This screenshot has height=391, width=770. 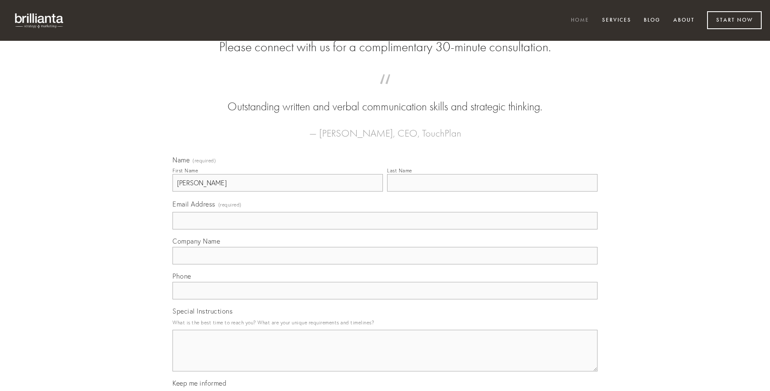 What do you see at coordinates (40, 20) in the screenshot?
I see `img: brillianta - research, strategy, marketing` at bounding box center [40, 20].